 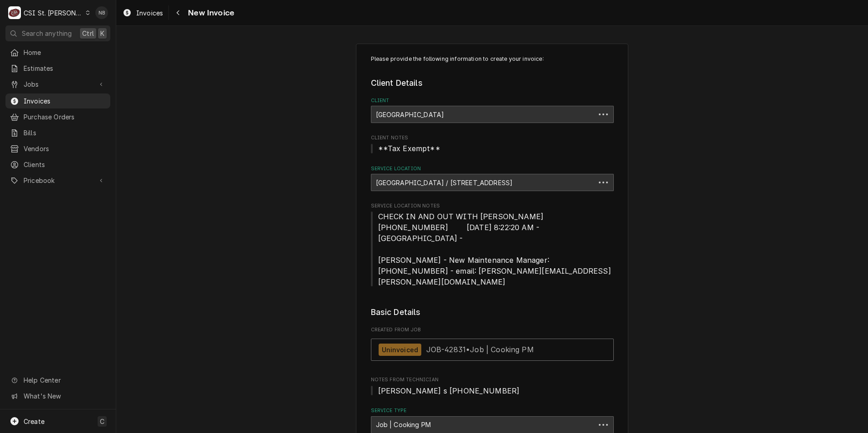 What do you see at coordinates (64, 68) in the screenshot?
I see `span: Estimates` at bounding box center [64, 68].